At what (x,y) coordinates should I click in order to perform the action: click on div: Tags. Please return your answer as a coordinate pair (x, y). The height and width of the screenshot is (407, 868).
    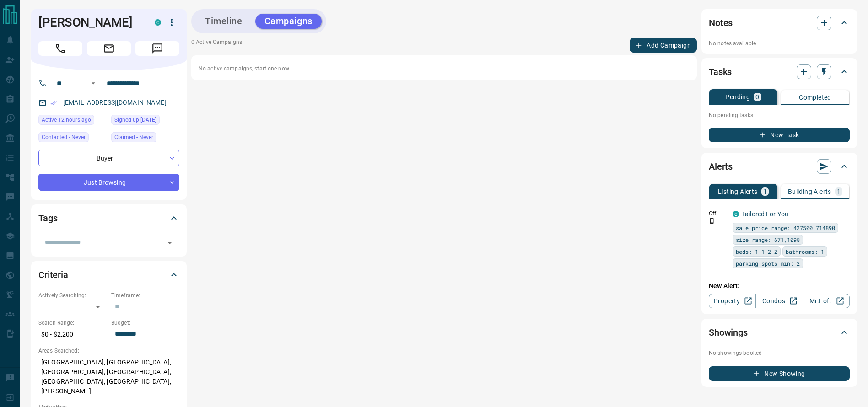
    Looking at the image, I should click on (108, 218).